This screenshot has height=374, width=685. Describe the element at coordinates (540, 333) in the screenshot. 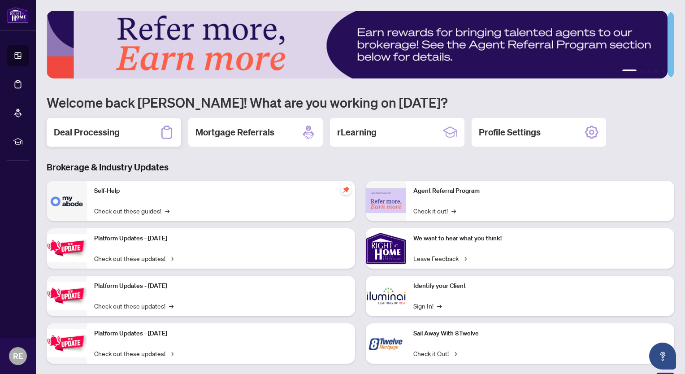

I see `p: Sail Away With 8Twelve` at that location.